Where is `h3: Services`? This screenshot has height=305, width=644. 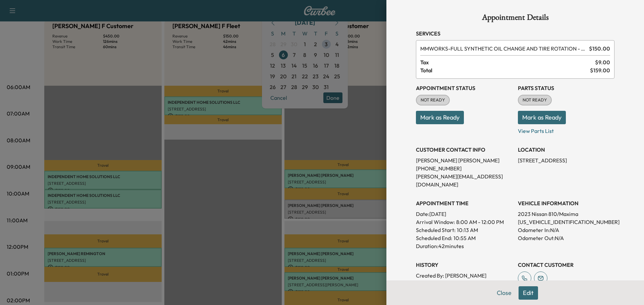
h3: Services is located at coordinates (516, 33).